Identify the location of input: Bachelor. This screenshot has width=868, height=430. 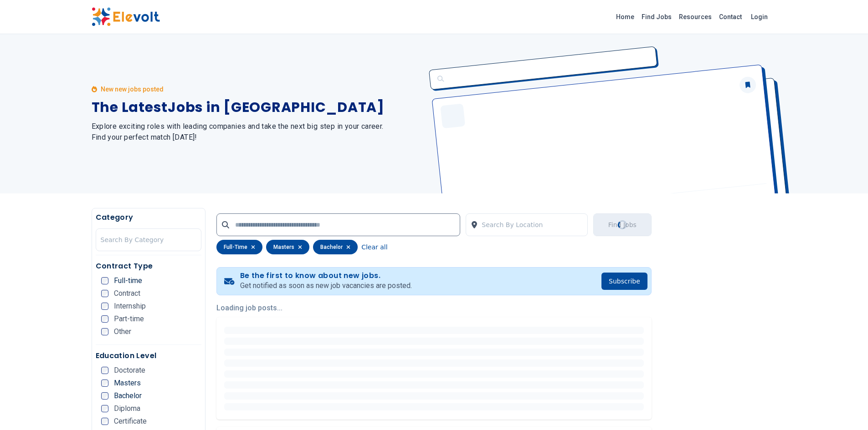
(104, 396).